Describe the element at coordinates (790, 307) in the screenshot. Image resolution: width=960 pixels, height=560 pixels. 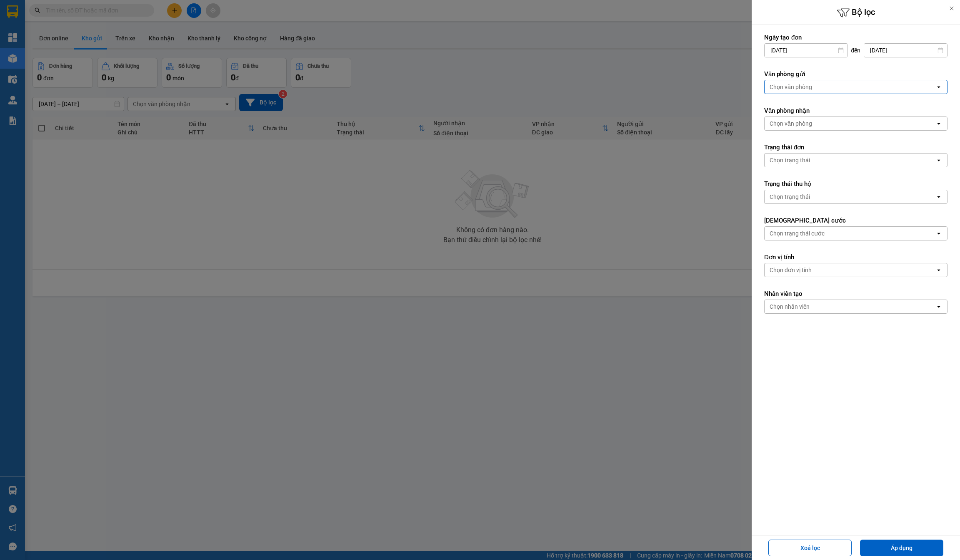
I see `div: Chọn nhân viên` at that location.